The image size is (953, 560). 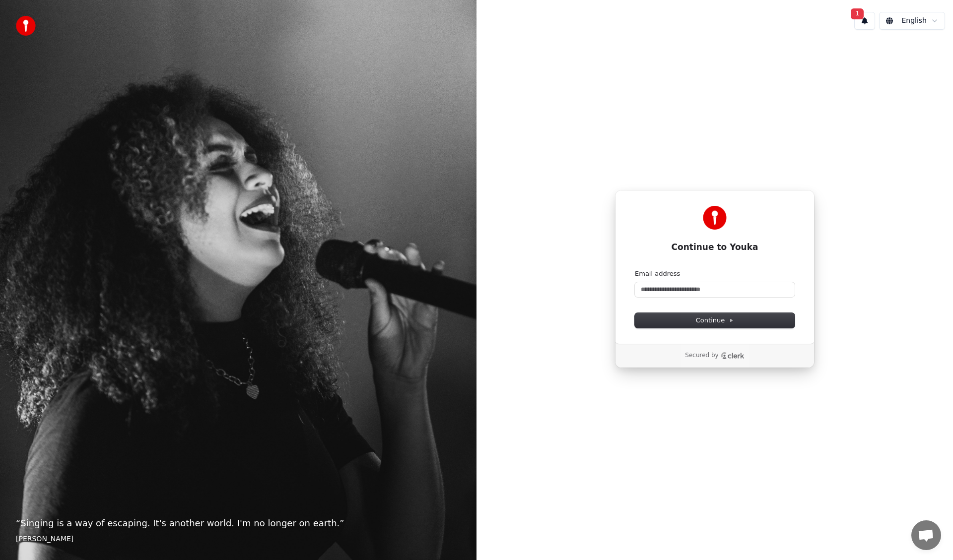 I want to click on h1: Continue to Youka, so click(x=715, y=247).